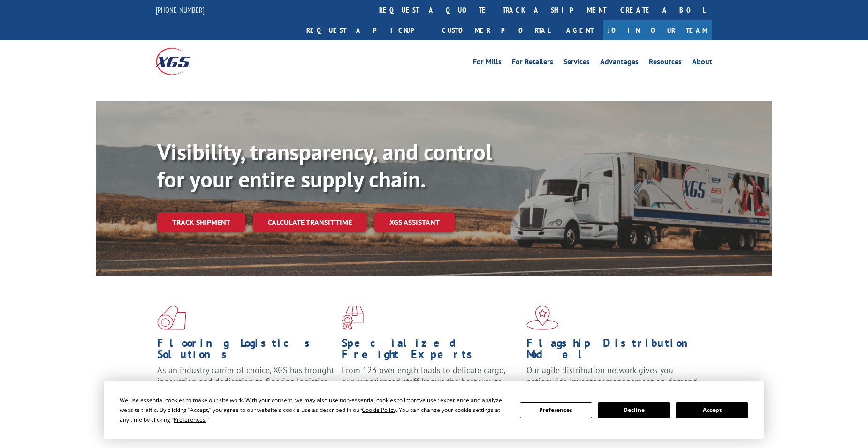 This screenshot has width=868, height=448. What do you see at coordinates (430, 386) in the screenshot?
I see `p: From 123 overlength loads to delicate cargo, our experienced staff knows the best way to move you...` at bounding box center [430, 386].